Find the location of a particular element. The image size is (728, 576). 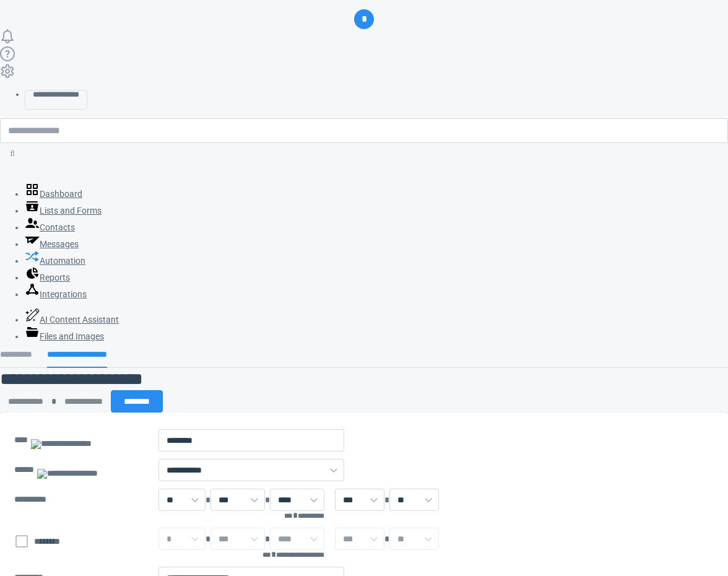

a: Reports is located at coordinates (47, 278).